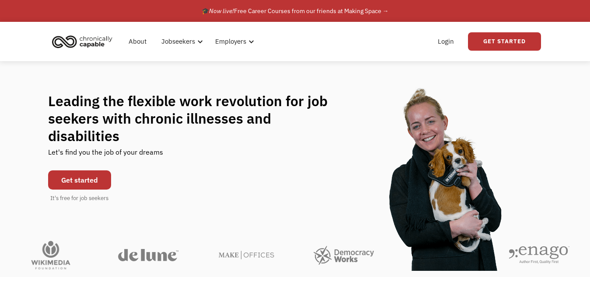 The image size is (590, 287). I want to click on a: Login, so click(446, 42).